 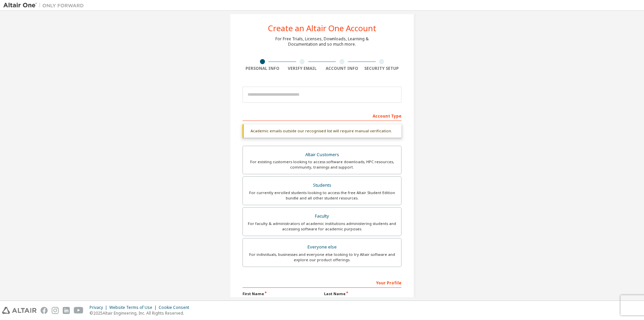 What do you see at coordinates (134, 308) in the screenshot?
I see `div: Website Terms of Use` at bounding box center [134, 308].